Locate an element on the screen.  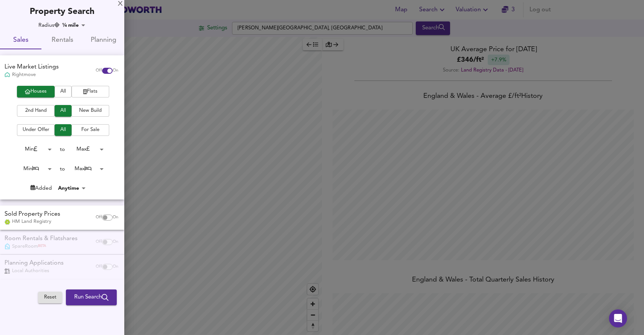
span: Flats is located at coordinates (90, 92).